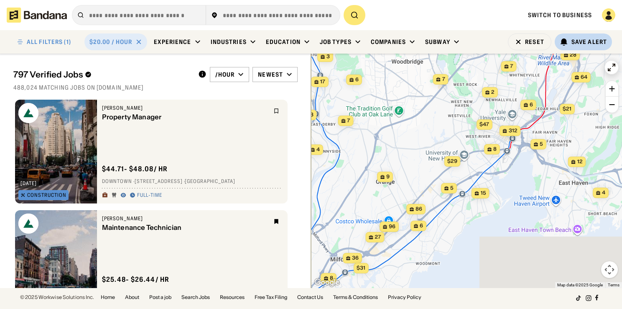  Describe the element at coordinates (405, 297) in the screenshot. I see `a: Privacy Policy` at that location.